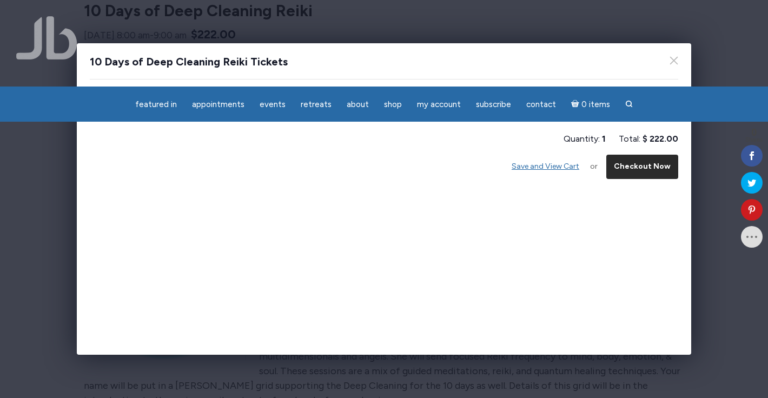 This screenshot has width=768, height=398. Describe the element at coordinates (591, 104) in the screenshot. I see `a: Cart0 items` at that location.